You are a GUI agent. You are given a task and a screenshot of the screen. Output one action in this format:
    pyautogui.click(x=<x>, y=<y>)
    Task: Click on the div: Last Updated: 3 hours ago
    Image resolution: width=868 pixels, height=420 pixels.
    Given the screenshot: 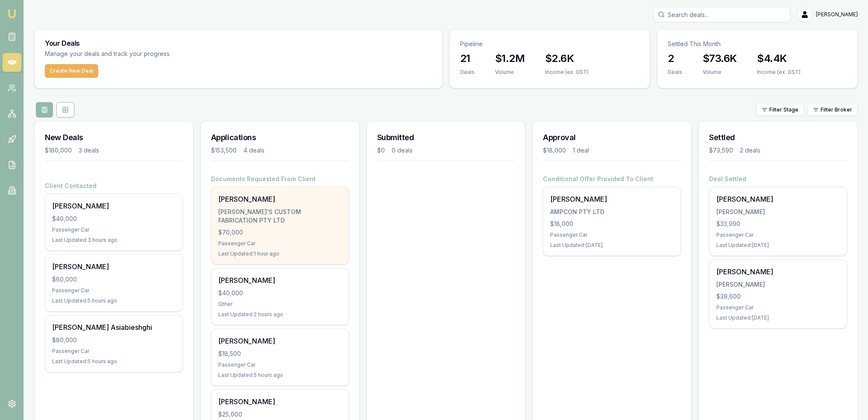 What is the action you would take?
    pyautogui.click(x=114, y=240)
    